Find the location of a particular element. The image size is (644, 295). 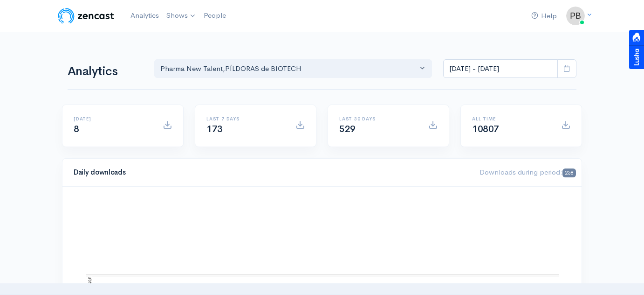

a: People is located at coordinates (215, 16).